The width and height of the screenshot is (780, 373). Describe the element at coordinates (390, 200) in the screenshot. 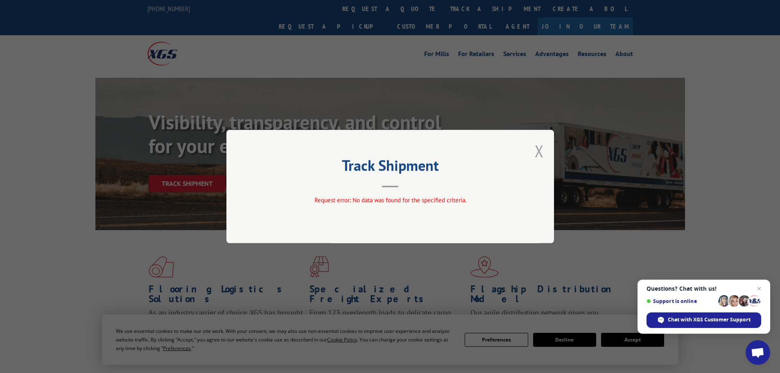

I see `span: Request error: No data was found for the specified criteria.` at that location.